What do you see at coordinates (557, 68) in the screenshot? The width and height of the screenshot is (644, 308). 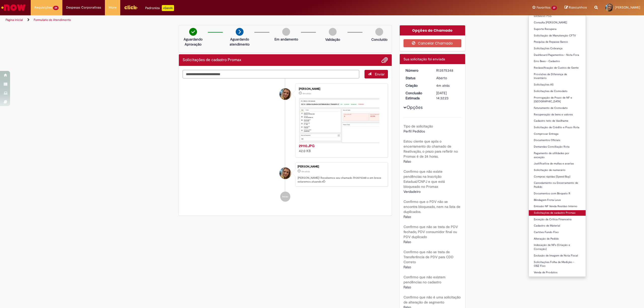 I see `a: Reclassificação de Custos de Gente` at bounding box center [557, 68].